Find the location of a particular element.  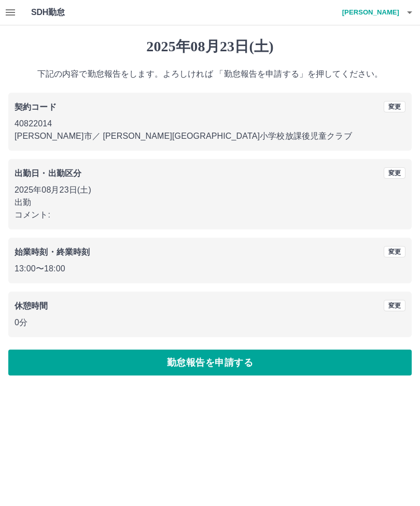

p: 出勤 is located at coordinates (210, 203).